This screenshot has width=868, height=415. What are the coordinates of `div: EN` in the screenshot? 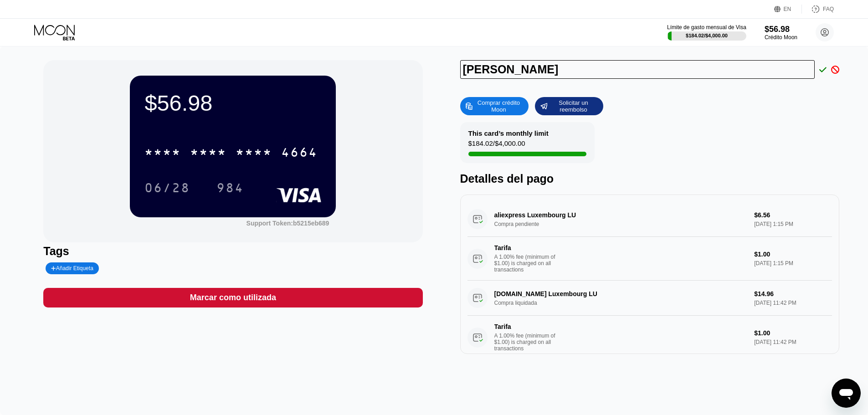 It's located at (787, 9).